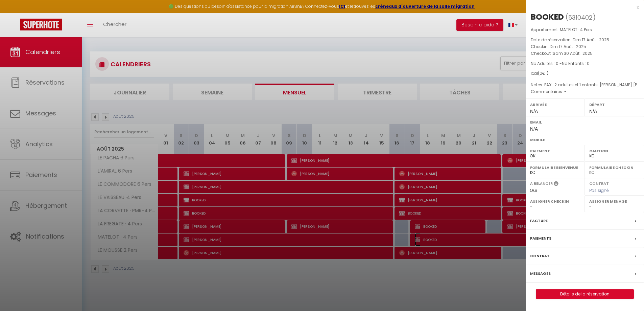 This screenshot has width=644, height=311. What do you see at coordinates (557, 185) in the screenshot?
I see `i: Sélectionner OUI si vous souhaiter envoyer les séquences de messages post-checkout` at bounding box center [557, 185].